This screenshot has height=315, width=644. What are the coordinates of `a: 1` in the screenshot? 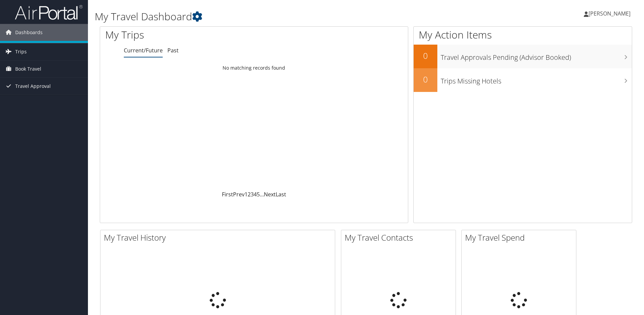 It's located at (246, 194).